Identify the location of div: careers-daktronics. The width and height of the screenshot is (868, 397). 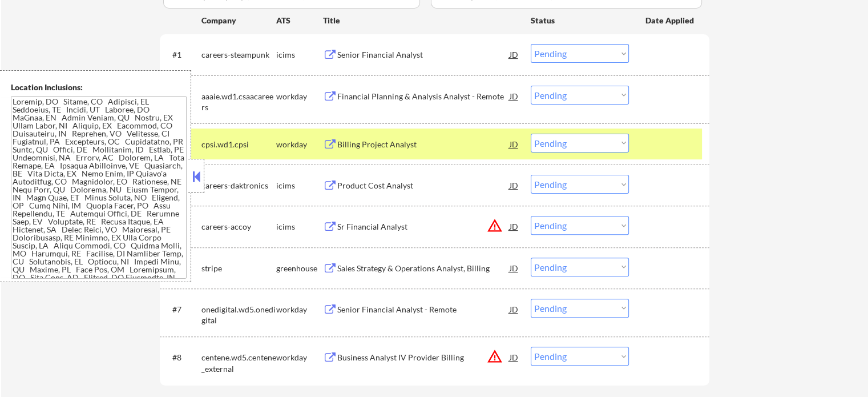
(239, 186).